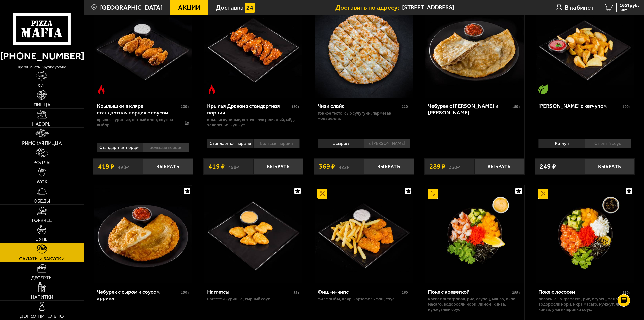 The image size is (644, 320). What do you see at coordinates (469, 292) in the screenshot?
I see `div: Поке с креветкой` at bounding box center [469, 292].